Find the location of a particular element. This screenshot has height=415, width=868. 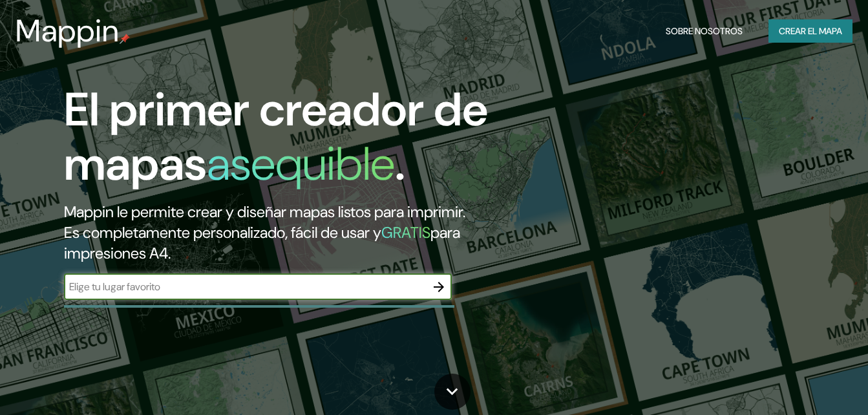

img: mappin-pin is located at coordinates (125, 39).